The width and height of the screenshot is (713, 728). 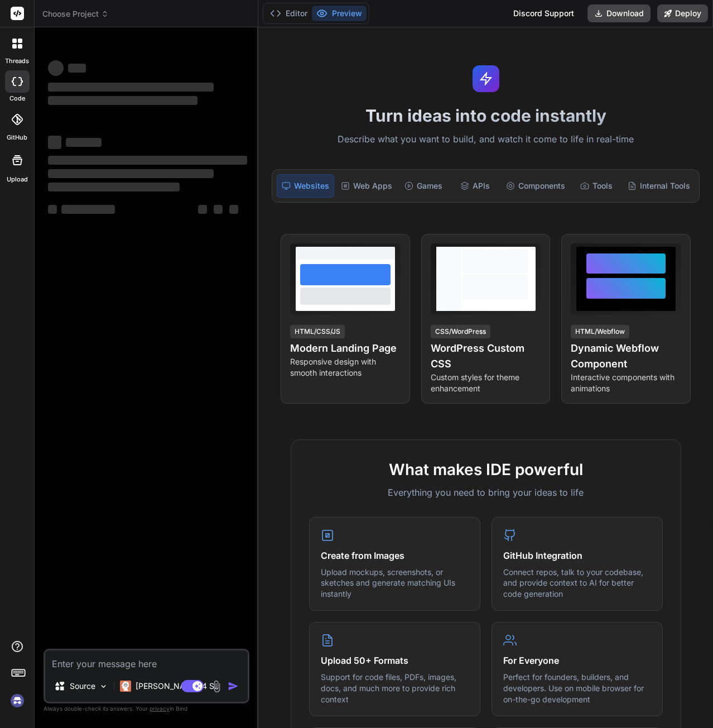 What do you see at coordinates (659, 186) in the screenshot?
I see `div: Internal Tools` at bounding box center [659, 186].